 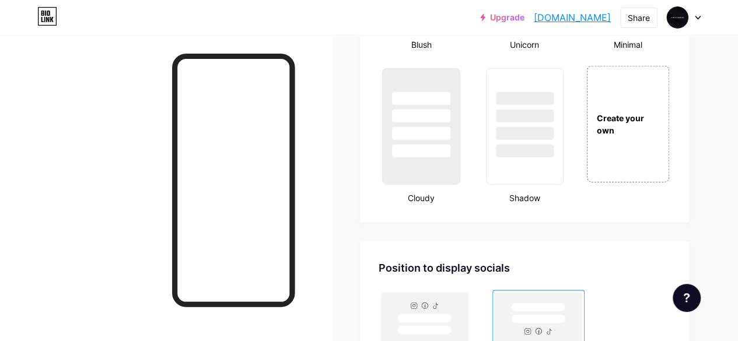 I want to click on div: Blush, so click(x=421, y=44).